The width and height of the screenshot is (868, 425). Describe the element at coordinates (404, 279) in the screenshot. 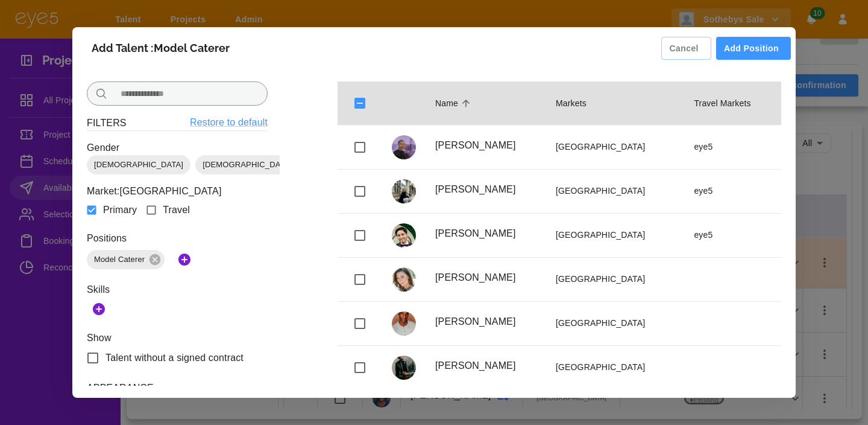

I see `img: Michelle Bochynski` at that location.